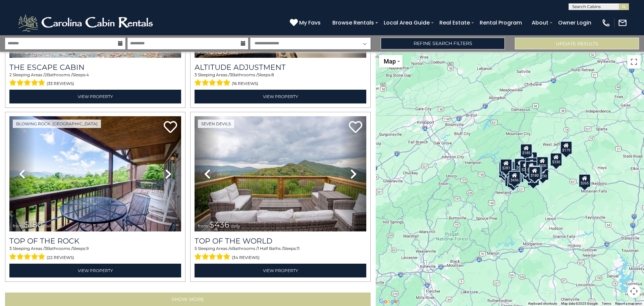 The width and height of the screenshot is (644, 306). Describe the element at coordinates (531, 167) in the screenshot. I see `div: $190` at that location.